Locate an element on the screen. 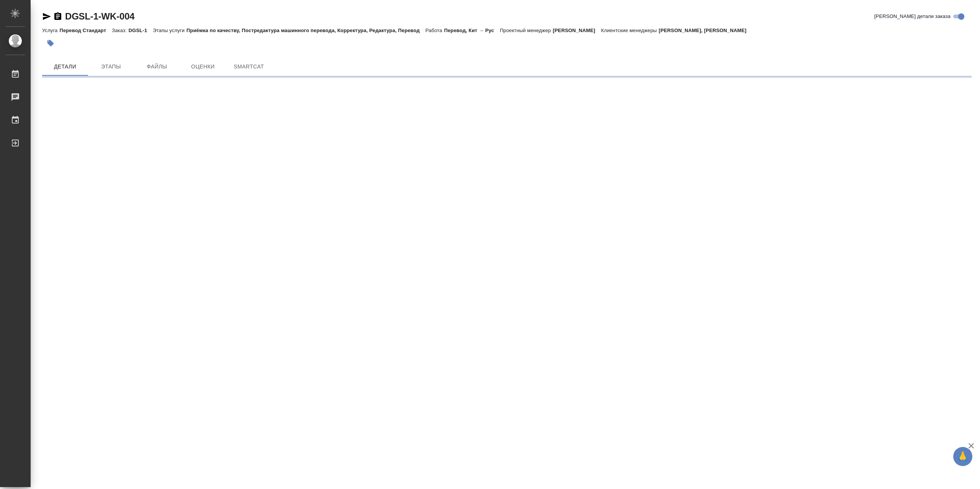 The height and width of the screenshot is (489, 980). button: Скопировать ссылку для ЯМессенджера is located at coordinates (47, 16).